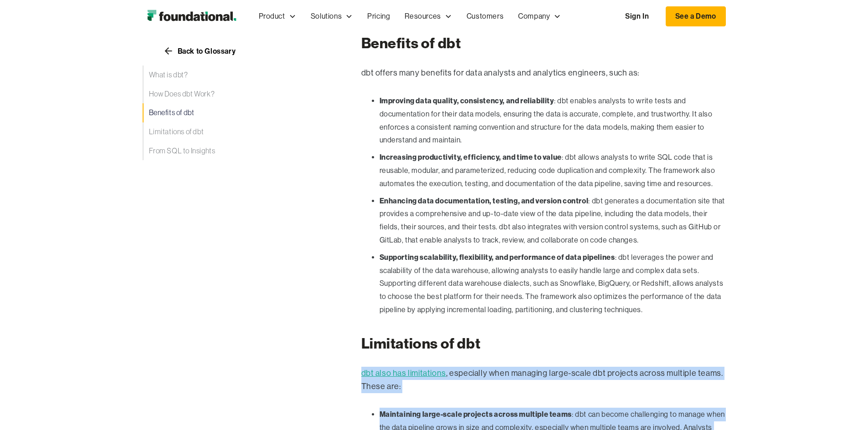 This screenshot has height=430, width=868. I want to click on a: How Does dbt Work?, so click(234, 94).